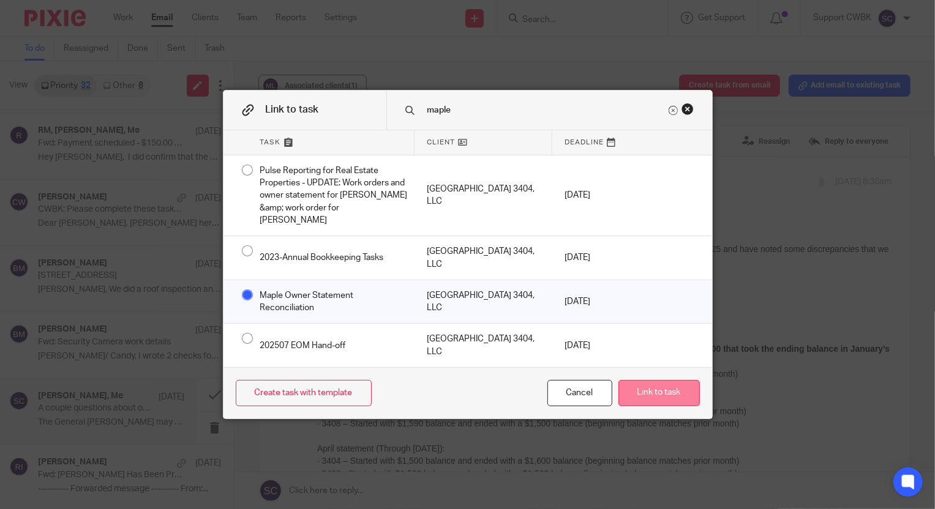 The image size is (935, 509). What do you see at coordinates (331, 196) in the screenshot?
I see `div: Pulse Reporting for Real Estate Properties - UPDATE: Work orders and owner statement for [PERSON_...` at bounding box center [331, 196].